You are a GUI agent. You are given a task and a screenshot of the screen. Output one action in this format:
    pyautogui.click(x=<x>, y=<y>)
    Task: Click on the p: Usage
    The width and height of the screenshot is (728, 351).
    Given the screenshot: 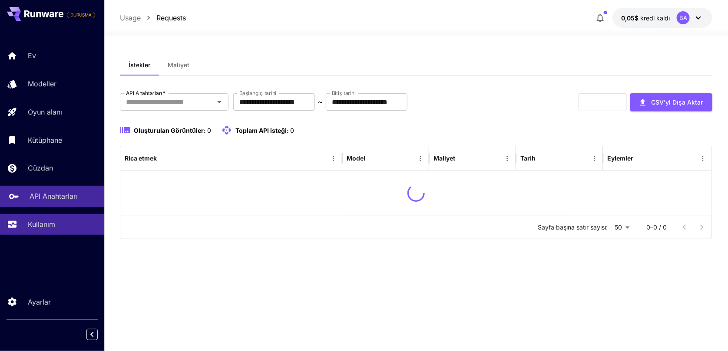 What is the action you would take?
    pyautogui.click(x=130, y=18)
    